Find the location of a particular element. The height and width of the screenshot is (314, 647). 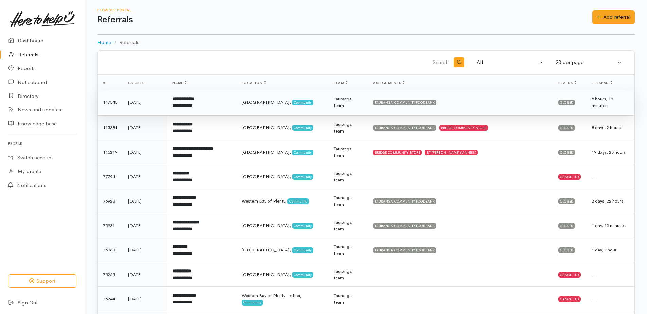

span: Lifespan is located at coordinates (601, 83).